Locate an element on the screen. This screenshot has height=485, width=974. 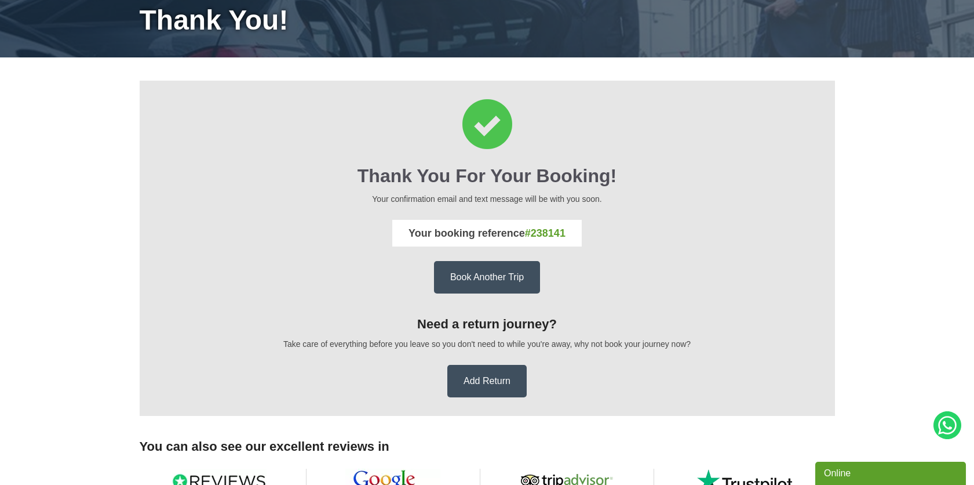
strong: Your booking reference is located at coordinates (487, 233).